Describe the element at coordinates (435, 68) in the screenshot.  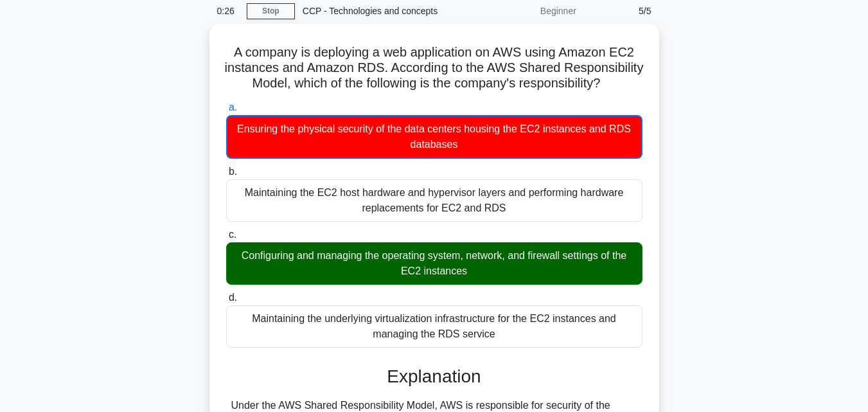
I see `h5: A company is deploying a web application on AWS using Amazon EC2 instances and Amazon RDS. Accord...` at that location.